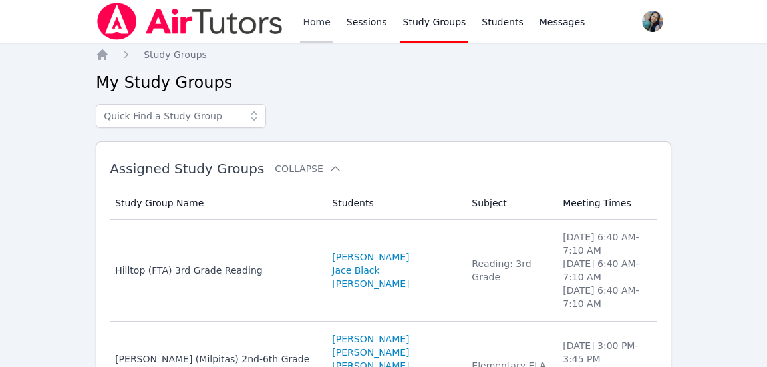 The width and height of the screenshot is (767, 367). I want to click on nav: Breadcrumb, so click(383, 55).